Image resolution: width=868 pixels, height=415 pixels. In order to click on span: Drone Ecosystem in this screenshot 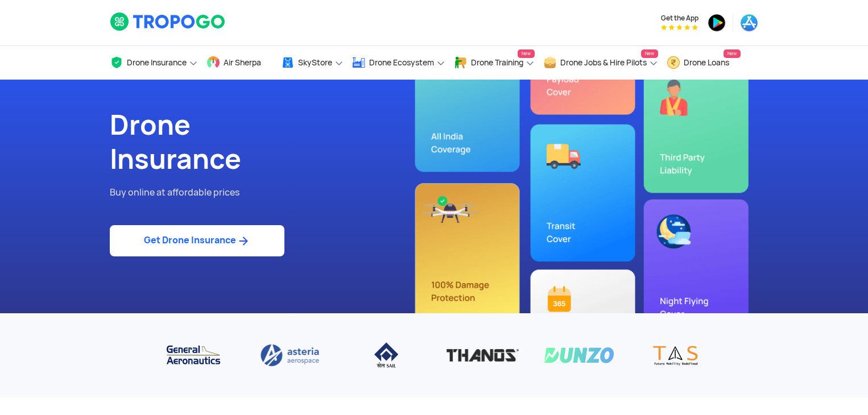, I will do `click(401, 63)`.